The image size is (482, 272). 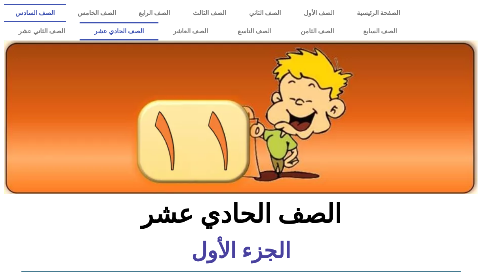 I want to click on a: الصف الخامس, so click(x=97, y=13).